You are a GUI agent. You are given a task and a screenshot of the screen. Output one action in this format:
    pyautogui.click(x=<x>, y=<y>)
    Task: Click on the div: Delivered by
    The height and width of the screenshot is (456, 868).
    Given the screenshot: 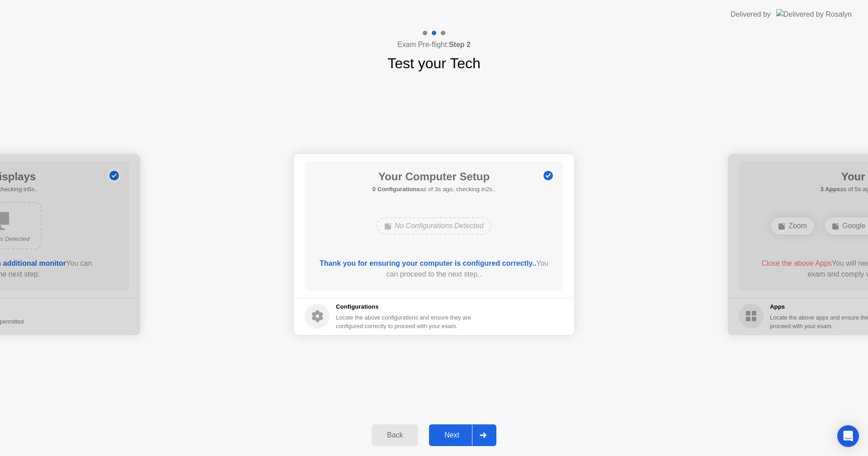 What is the action you would take?
    pyautogui.click(x=750, y=14)
    